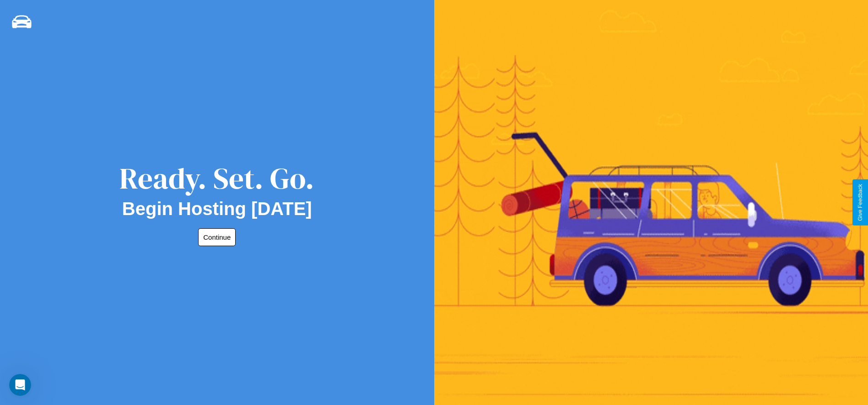  Describe the element at coordinates (860, 202) in the screenshot. I see `div: Give Feedback` at that location.